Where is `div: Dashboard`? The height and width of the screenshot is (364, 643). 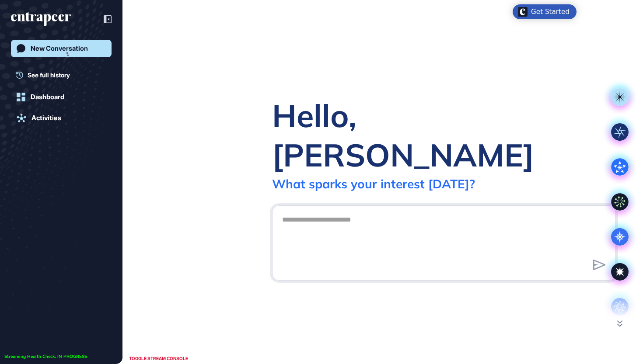
div: Dashboard is located at coordinates (47, 97).